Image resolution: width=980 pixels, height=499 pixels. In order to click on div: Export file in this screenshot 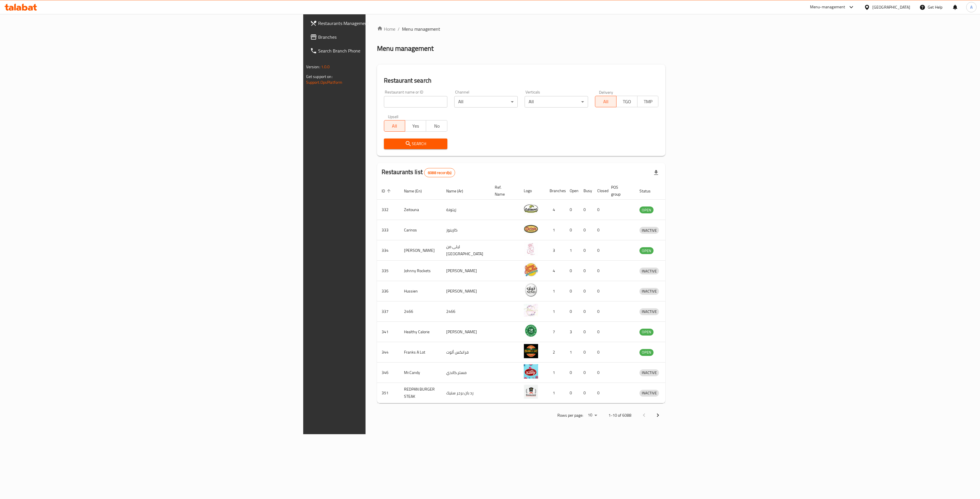, I will do `click(656, 173)`.